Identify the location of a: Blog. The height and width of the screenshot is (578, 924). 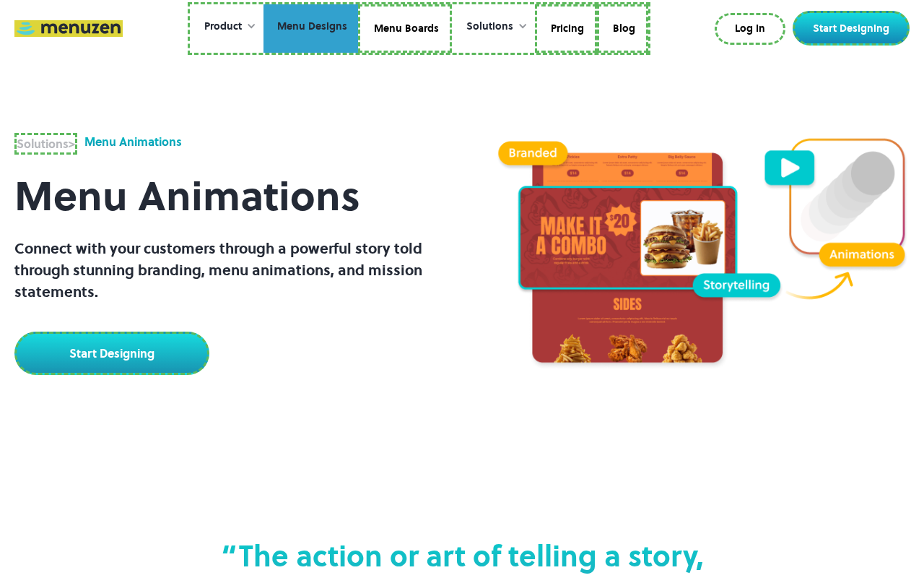
(622, 29).